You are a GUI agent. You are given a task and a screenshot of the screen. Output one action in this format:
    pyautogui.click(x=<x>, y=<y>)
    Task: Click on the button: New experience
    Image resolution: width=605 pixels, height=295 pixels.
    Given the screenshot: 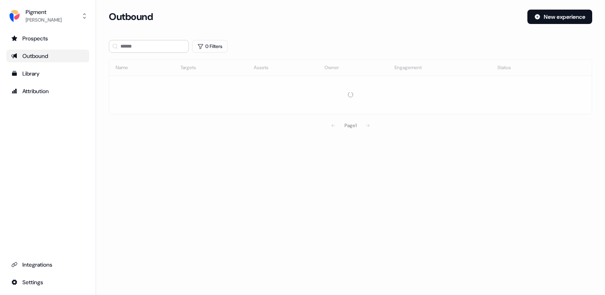 What is the action you would take?
    pyautogui.click(x=559, y=17)
    